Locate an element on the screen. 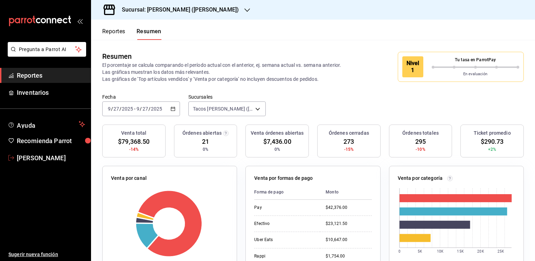 Image resolution: width=535 pixels, height=261 pixels. p: Venta por canal is located at coordinates (129, 178).